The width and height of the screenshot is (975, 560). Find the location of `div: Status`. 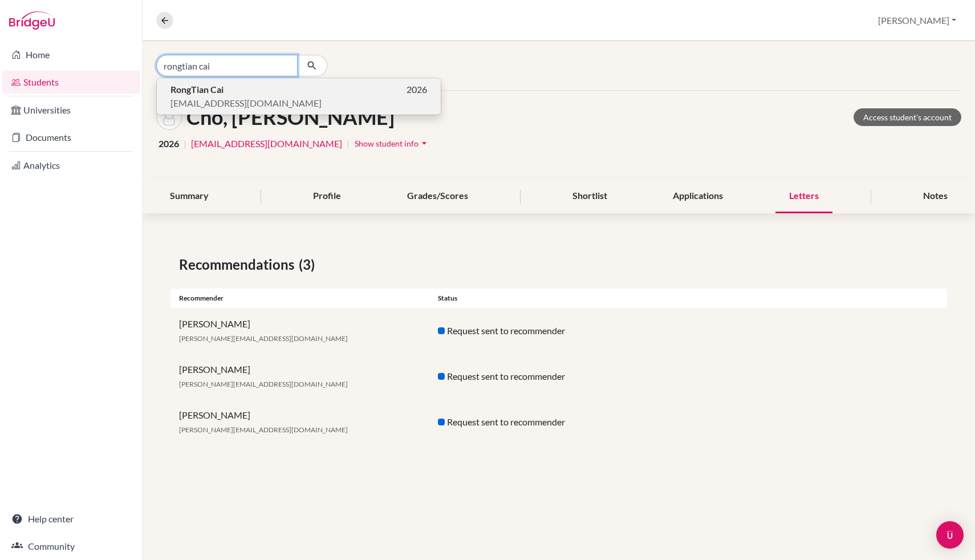

div: Status is located at coordinates (558, 298).